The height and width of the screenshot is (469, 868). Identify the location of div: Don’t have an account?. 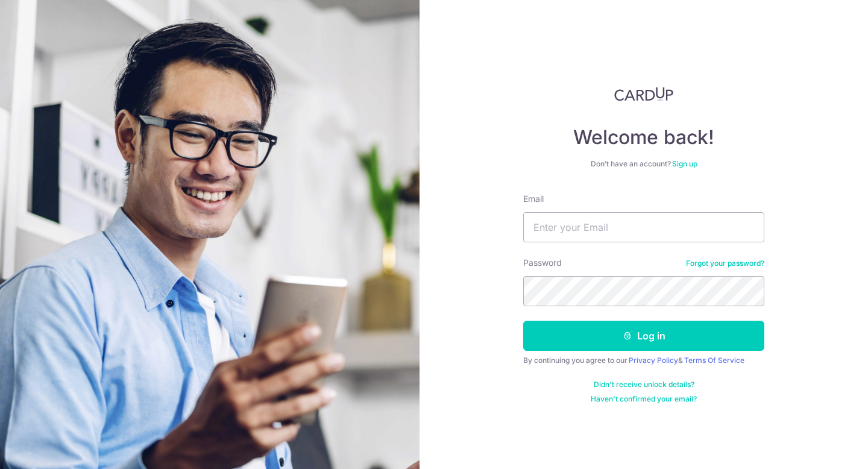
(644, 164).